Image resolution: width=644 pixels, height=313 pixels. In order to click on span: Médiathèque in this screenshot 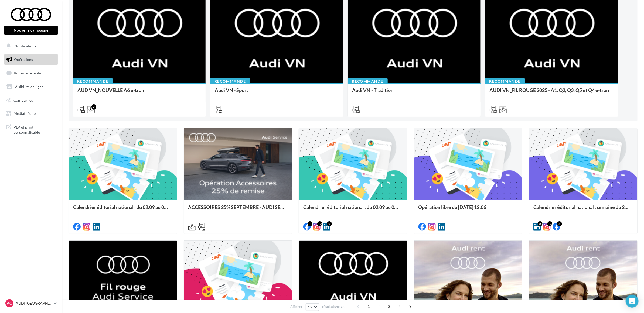, I will do `click(24, 113)`.